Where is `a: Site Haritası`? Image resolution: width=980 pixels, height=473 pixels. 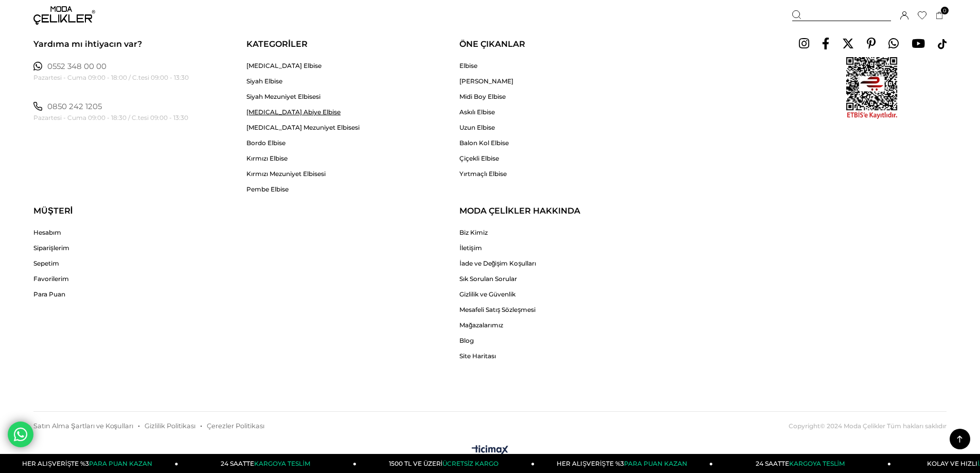
a: Site Haritası is located at coordinates (498, 355).